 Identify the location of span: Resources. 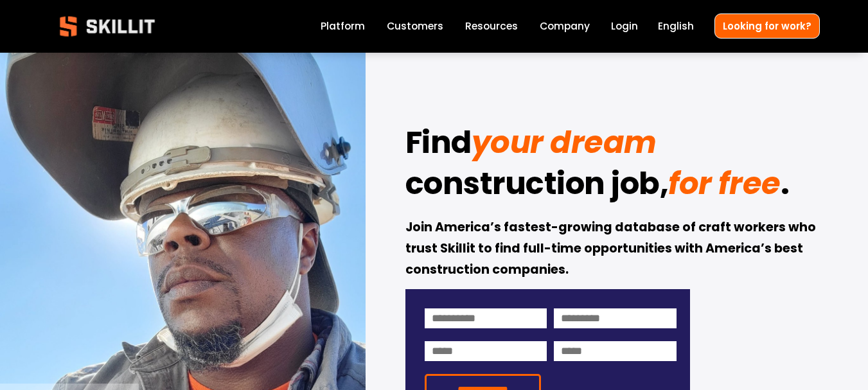
(491, 26).